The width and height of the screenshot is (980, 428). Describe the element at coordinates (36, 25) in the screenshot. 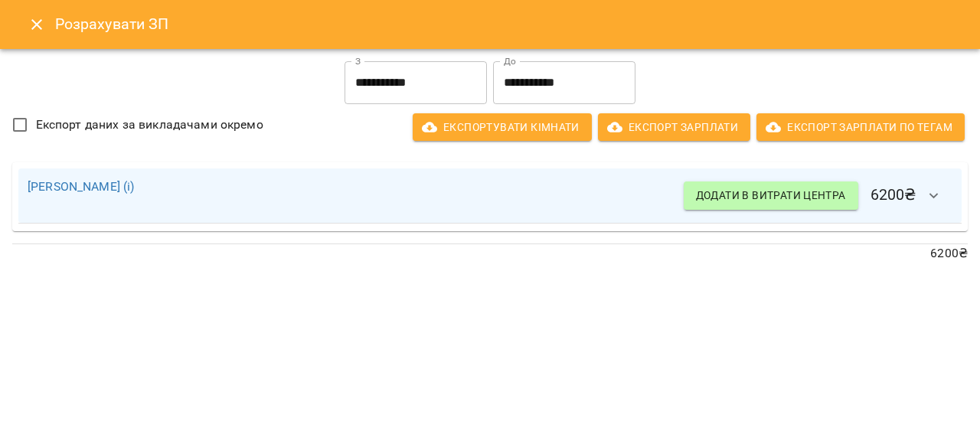

I see `button: Close` at that location.